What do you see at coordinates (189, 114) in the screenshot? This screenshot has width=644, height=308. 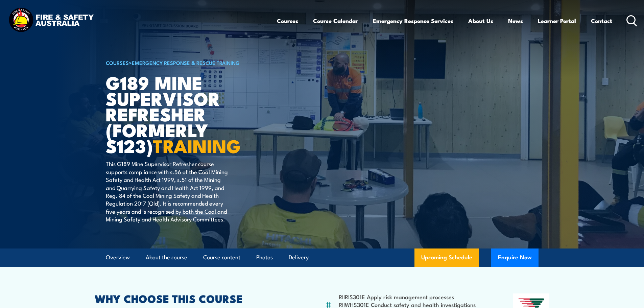 I see `h1: G189 Mine Supervisor Refresher (formerly S123)` at bounding box center [189, 114].